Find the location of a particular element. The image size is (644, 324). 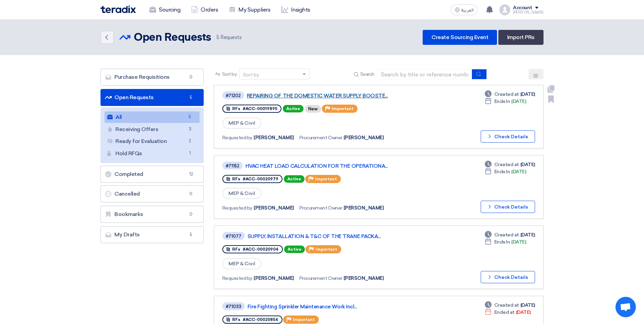

span: 2 is located at coordinates (190, 141).